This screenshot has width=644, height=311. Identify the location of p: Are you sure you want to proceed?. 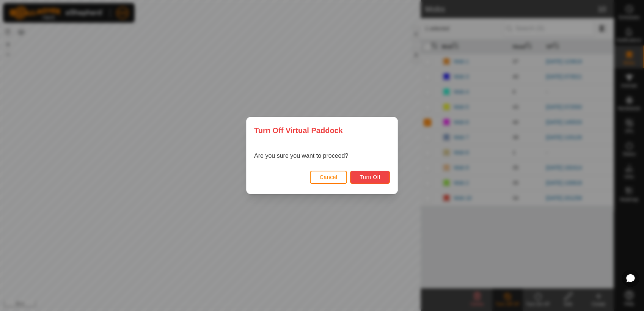
(301, 156).